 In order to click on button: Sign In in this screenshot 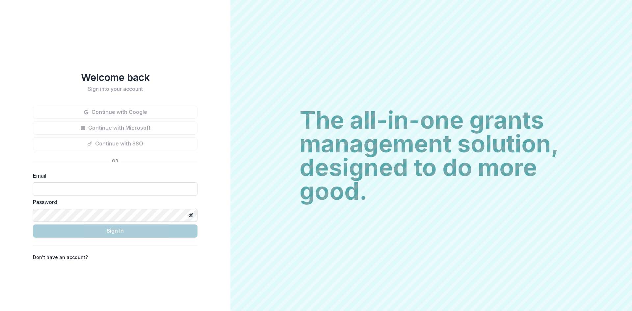, I will do `click(115, 231)`.